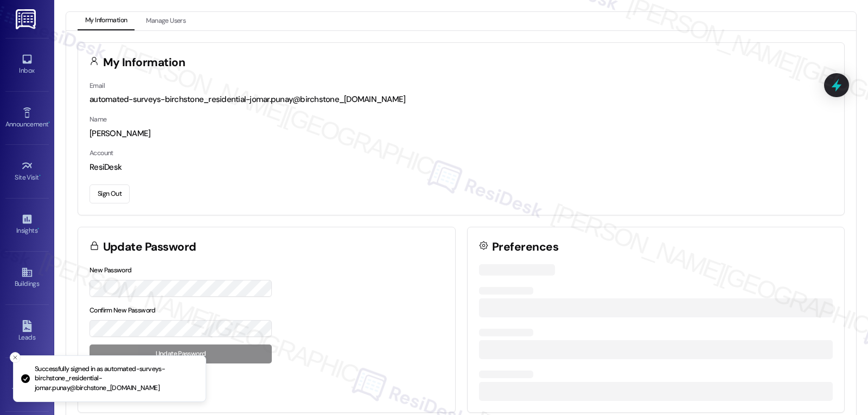 The height and width of the screenshot is (415, 868). What do you see at coordinates (27, 19) in the screenshot?
I see `img: ResiDesk Logo` at bounding box center [27, 19].